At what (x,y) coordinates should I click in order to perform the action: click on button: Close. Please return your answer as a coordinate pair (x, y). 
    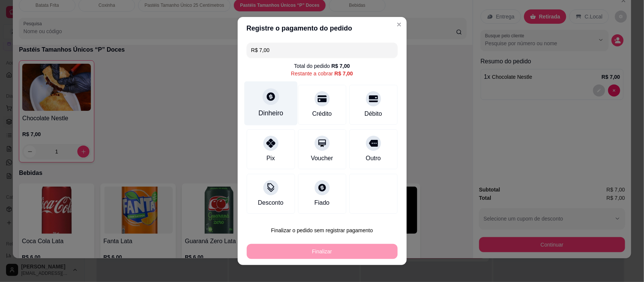
    Looking at the image, I should click on (399, 25).